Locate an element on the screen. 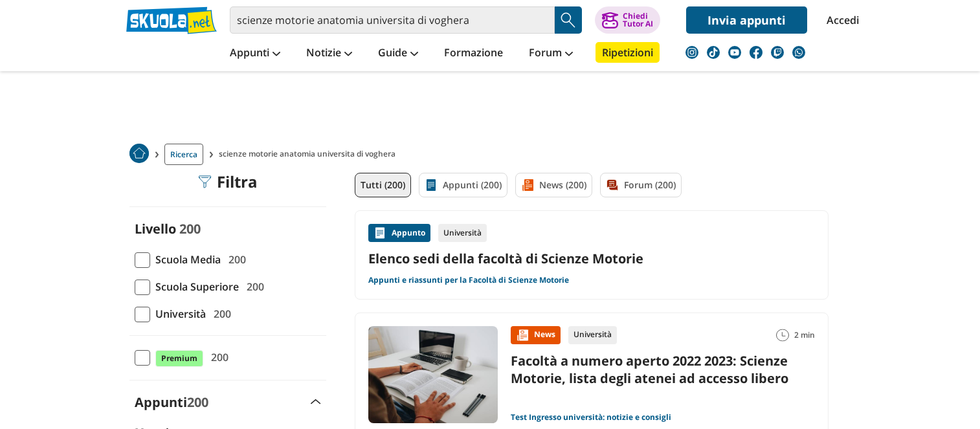 This screenshot has width=980, height=429. a: Appunti is located at coordinates (255, 54).